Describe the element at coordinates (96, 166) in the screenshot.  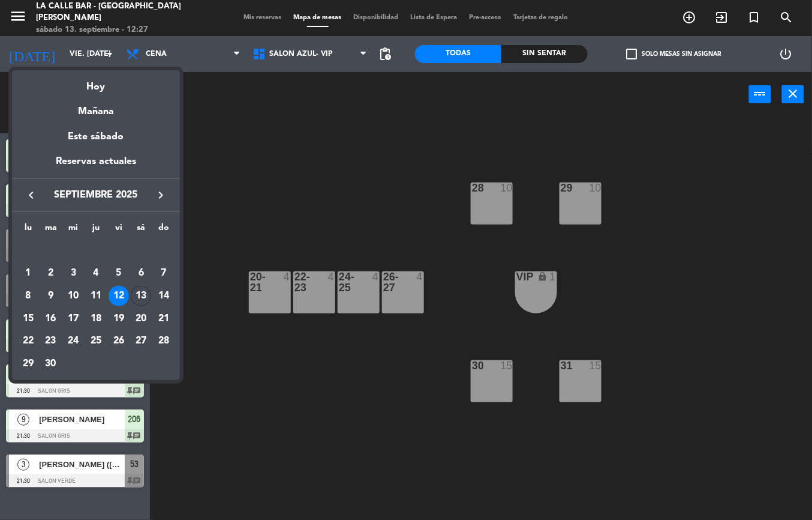
I see `div: Reservas actuales` at that location.